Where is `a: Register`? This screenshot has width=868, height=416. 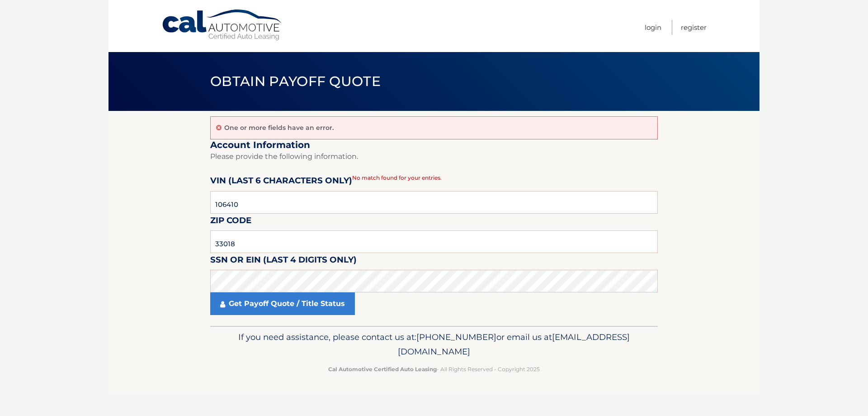 a: Register is located at coordinates (693, 27).